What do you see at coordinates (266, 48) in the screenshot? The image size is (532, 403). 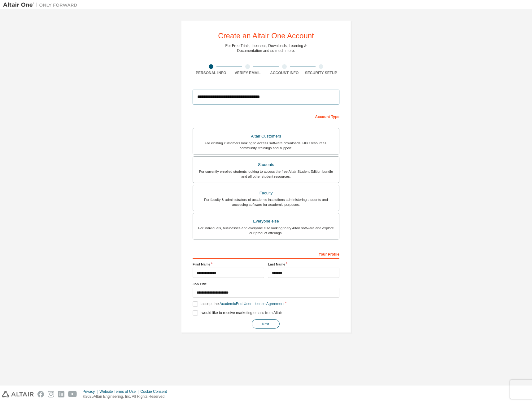 I see `div: For Free Trials, Licenses, Downloads, Learning & Documentation and so much more.` at bounding box center [266, 48].